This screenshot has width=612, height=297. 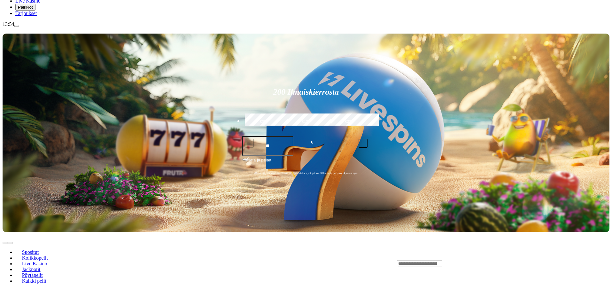 I want to click on span: Talleta ja pelaa, so click(x=257, y=163).